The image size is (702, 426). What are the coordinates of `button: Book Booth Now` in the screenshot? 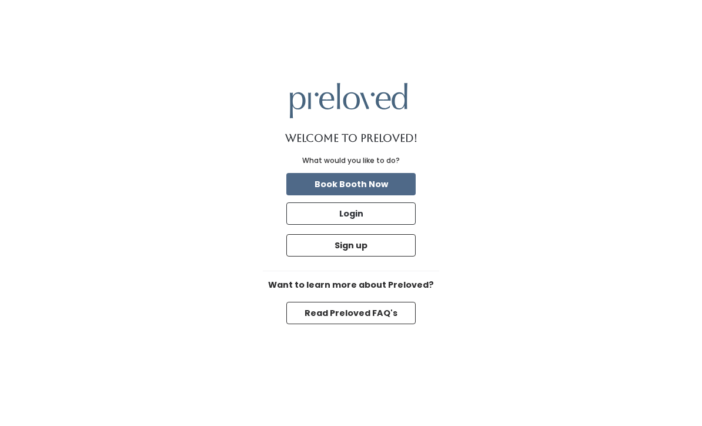 It's located at (351, 184).